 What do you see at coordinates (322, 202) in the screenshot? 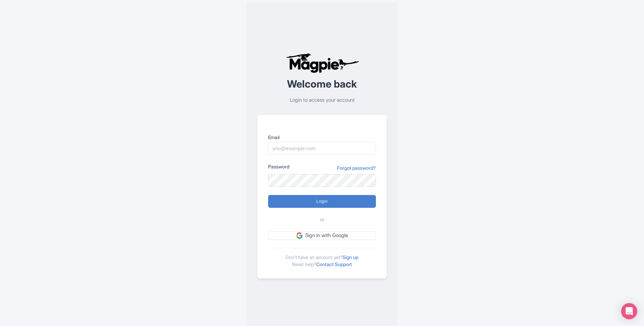
I see `input: Login` at bounding box center [322, 202].